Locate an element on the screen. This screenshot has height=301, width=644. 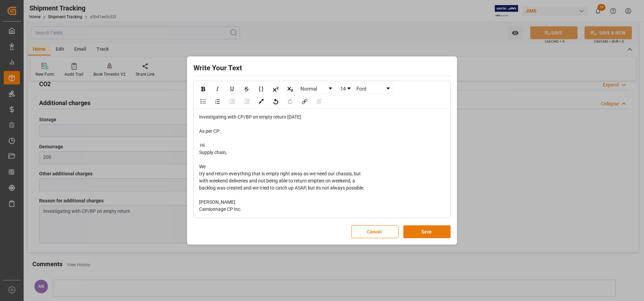
div: Unordered is located at coordinates (203, 102).